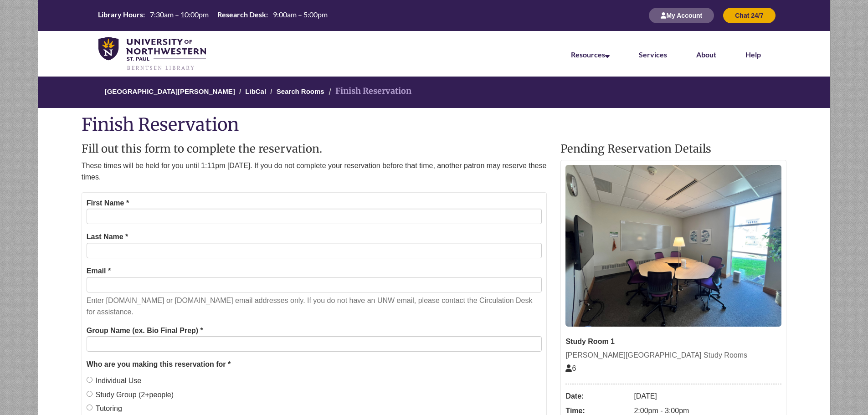 The height and width of the screenshot is (415, 868). I want to click on th: Research Desk:, so click(241, 15).